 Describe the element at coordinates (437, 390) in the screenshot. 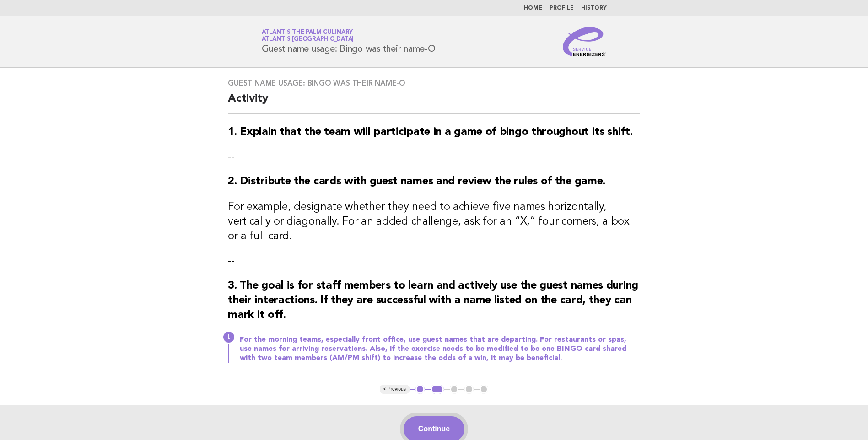

I see `button: 2` at that location.